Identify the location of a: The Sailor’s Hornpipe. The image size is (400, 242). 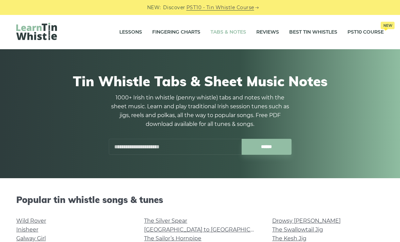
(173, 238).